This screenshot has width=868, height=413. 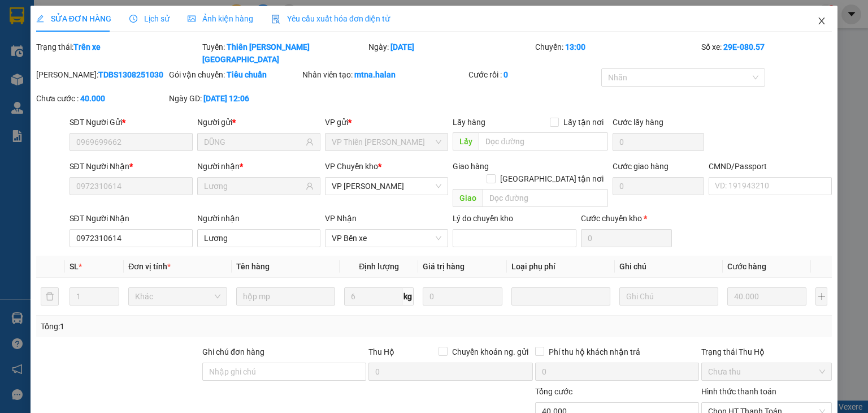 I want to click on b: TDBS1308251030, so click(x=131, y=74).